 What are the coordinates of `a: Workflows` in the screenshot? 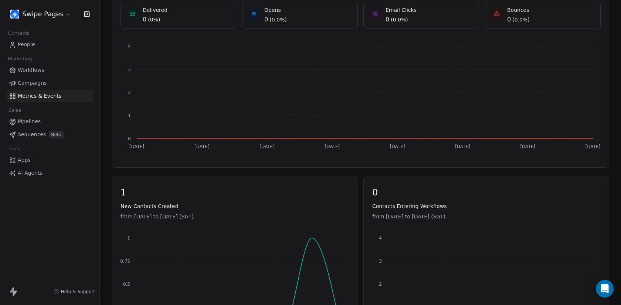 It's located at (50, 70).